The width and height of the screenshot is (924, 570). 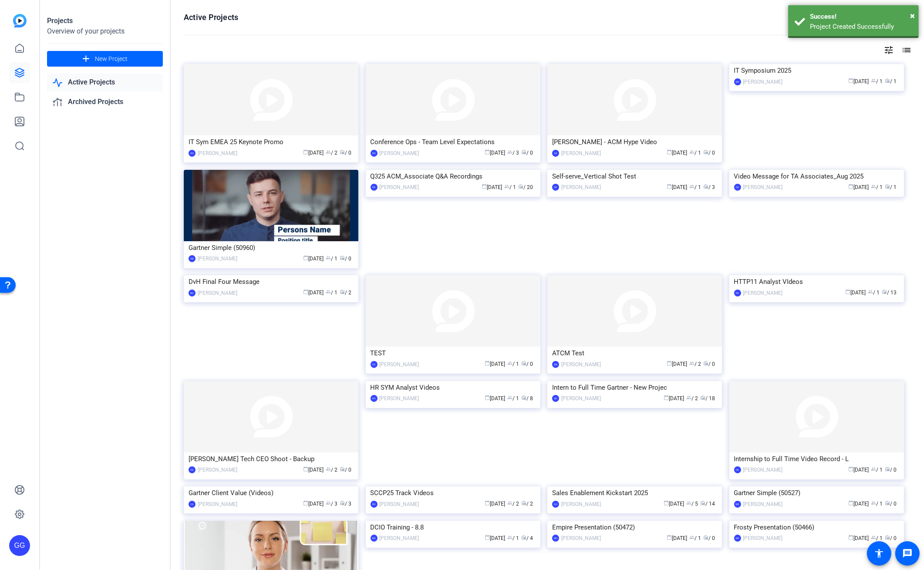 What do you see at coordinates (374, 398) in the screenshot?
I see `div: RH` at bounding box center [374, 398].